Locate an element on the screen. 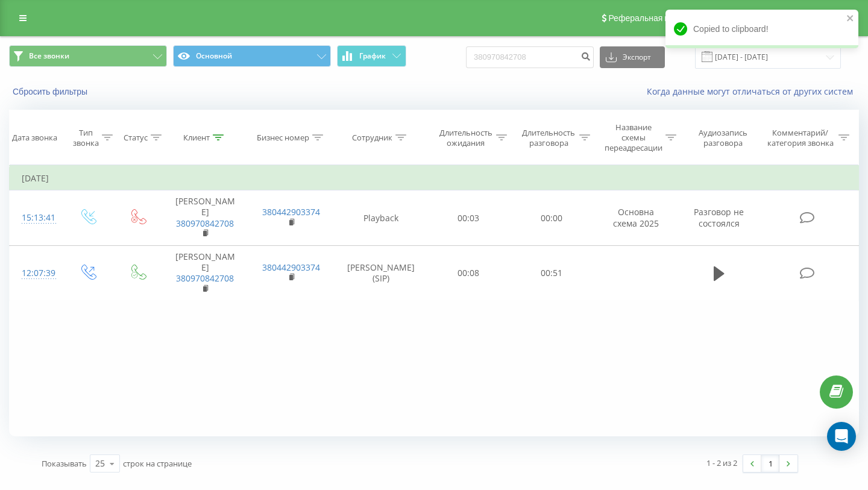 The width and height of the screenshot is (868, 490). input: Поиск по номеру is located at coordinates (529, 57).